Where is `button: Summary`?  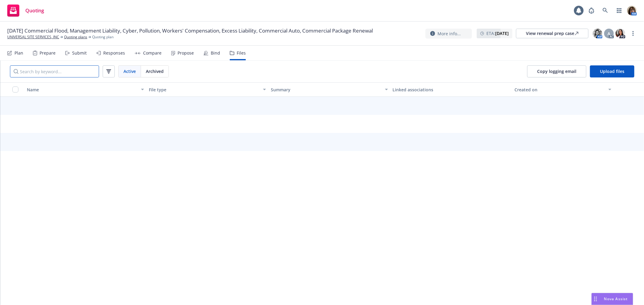 button: Summary is located at coordinates (329, 90).